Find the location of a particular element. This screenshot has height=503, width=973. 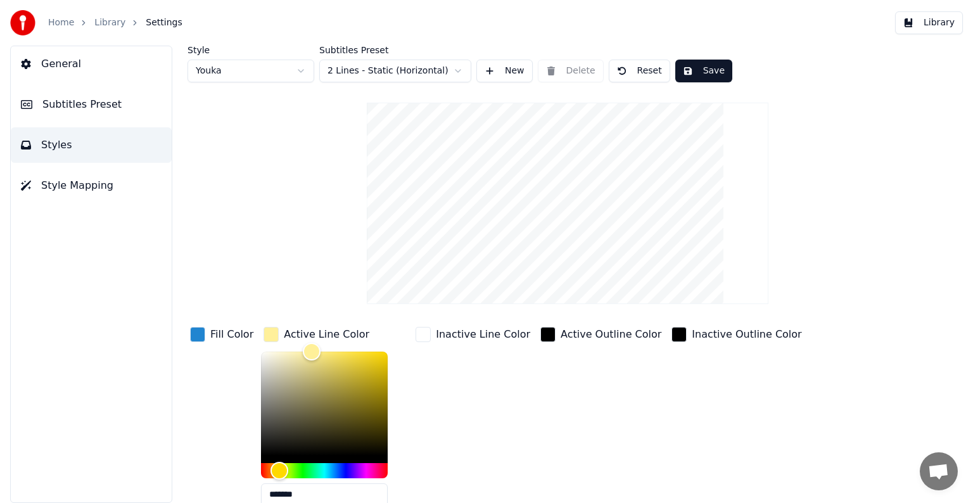

span: Settings is located at coordinates (163, 23).